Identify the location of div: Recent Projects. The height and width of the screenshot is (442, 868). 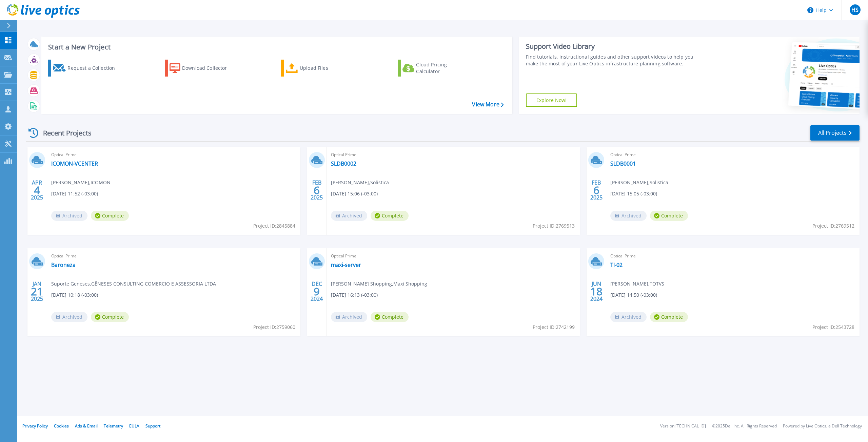
(64, 133).